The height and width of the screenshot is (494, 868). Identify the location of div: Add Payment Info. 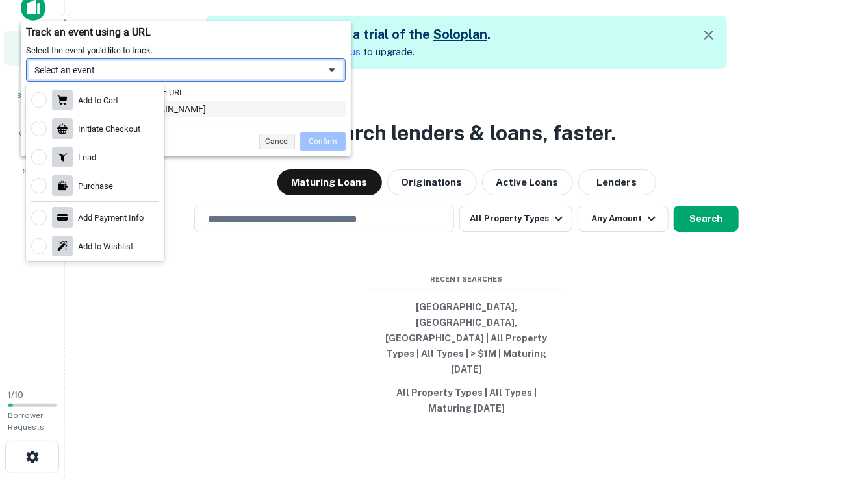
(111, 218).